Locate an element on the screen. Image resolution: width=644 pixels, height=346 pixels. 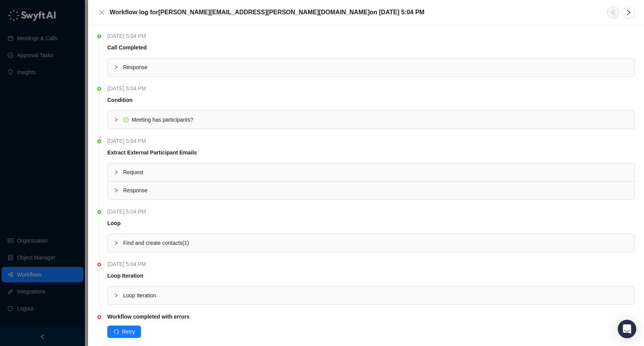
strong: Loop Iteration is located at coordinates (125, 276).